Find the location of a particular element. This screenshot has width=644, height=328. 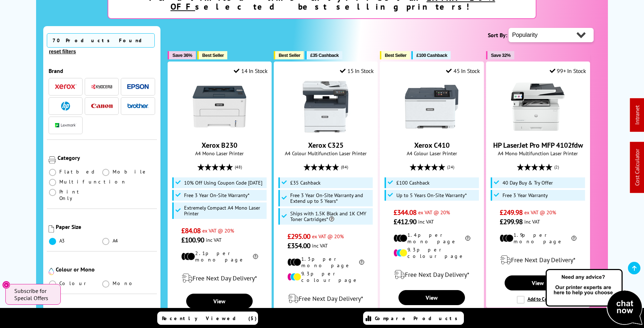

button: Save 36% is located at coordinates (181, 55).